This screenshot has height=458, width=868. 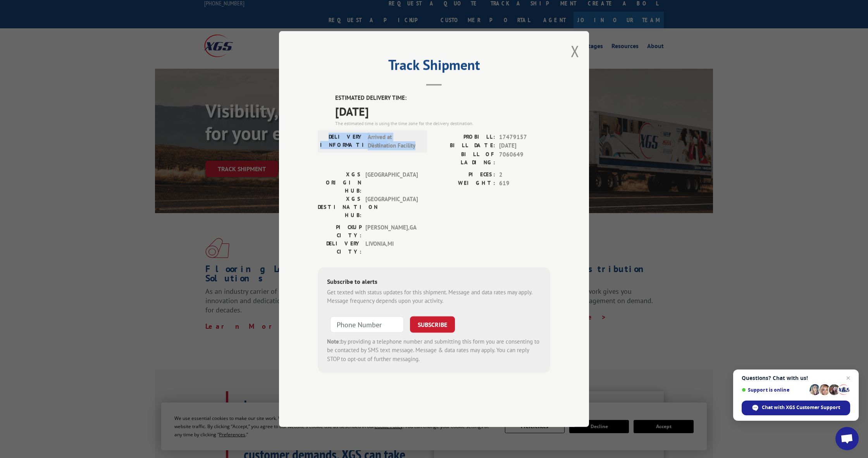 What do you see at coordinates (525, 158) in the screenshot?
I see `span: 7060649` at bounding box center [525, 158].